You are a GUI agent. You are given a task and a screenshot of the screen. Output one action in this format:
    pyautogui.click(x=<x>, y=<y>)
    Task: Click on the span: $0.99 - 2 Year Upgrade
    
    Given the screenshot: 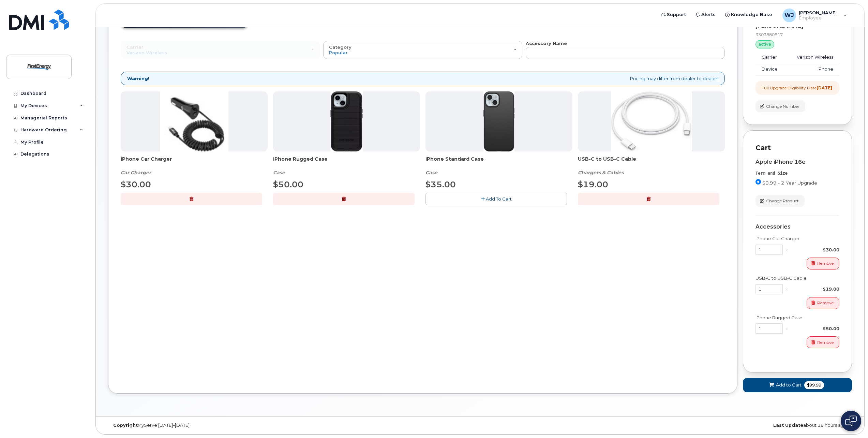 What is the action you would take?
    pyautogui.click(x=790, y=183)
    